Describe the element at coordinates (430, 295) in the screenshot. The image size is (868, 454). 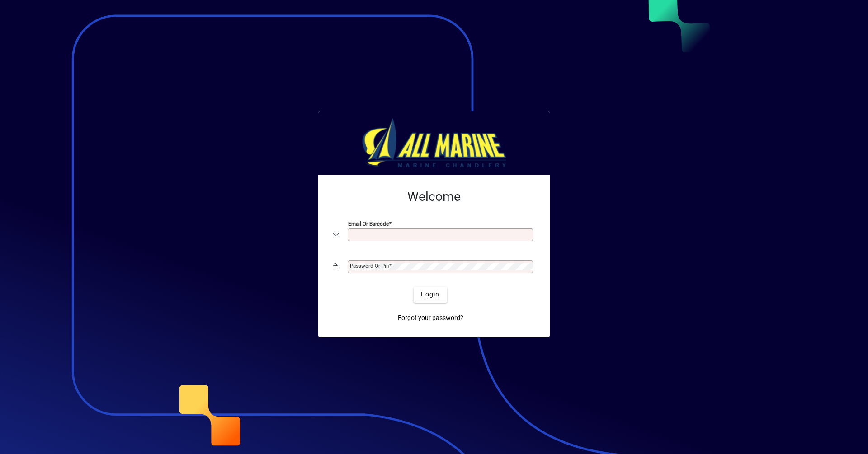
I see `span: Login` at that location.